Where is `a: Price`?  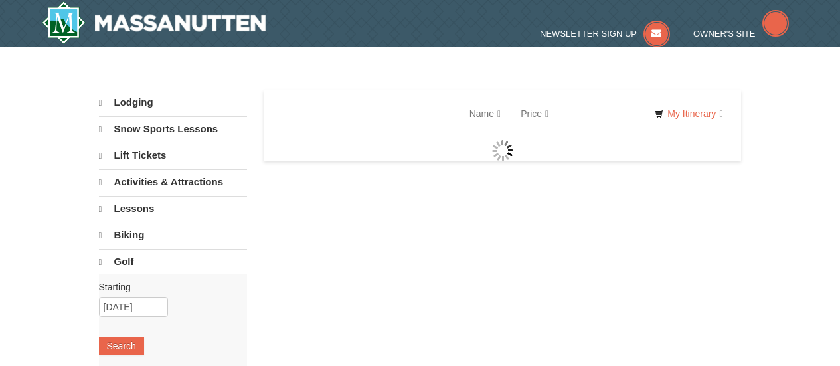
a: Price is located at coordinates (535, 114).